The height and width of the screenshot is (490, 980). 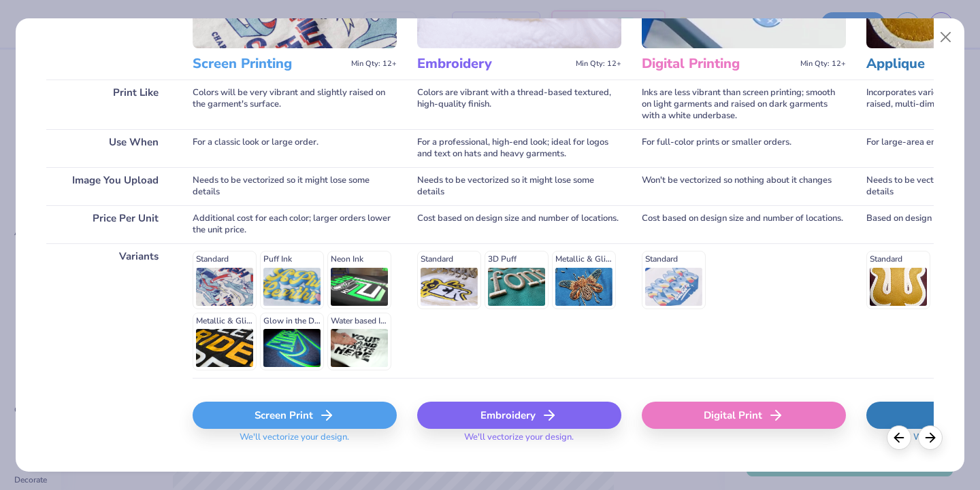 I want to click on button: Close, so click(x=946, y=37).